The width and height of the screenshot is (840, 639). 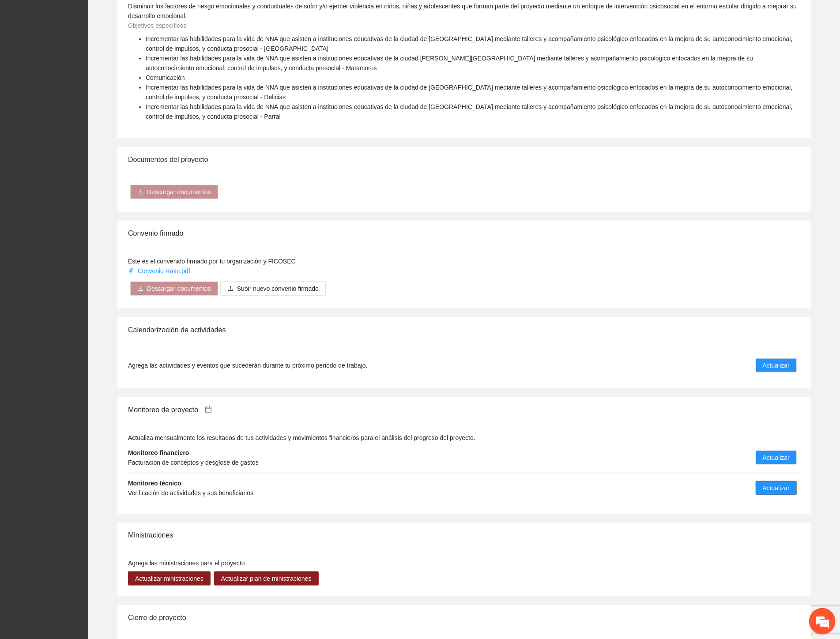 I want to click on span: Este es el convenido firmado por tu organización y FICOSEC, so click(x=212, y=261).